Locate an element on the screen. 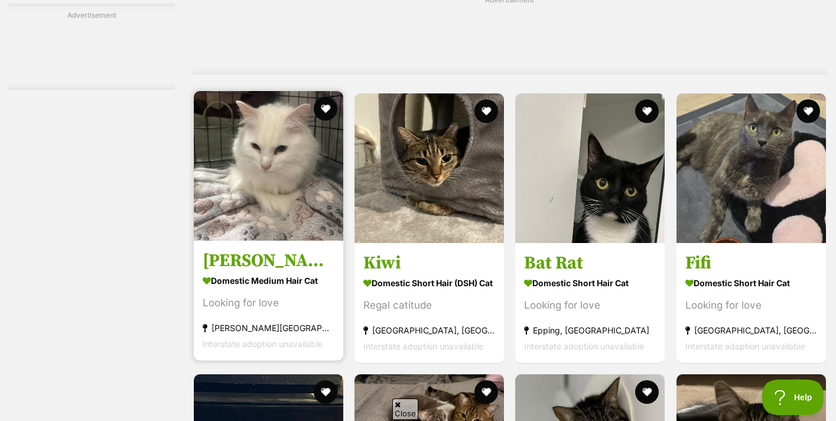 The height and width of the screenshot is (421, 836). div: Regal catitude is located at coordinates (429, 305).